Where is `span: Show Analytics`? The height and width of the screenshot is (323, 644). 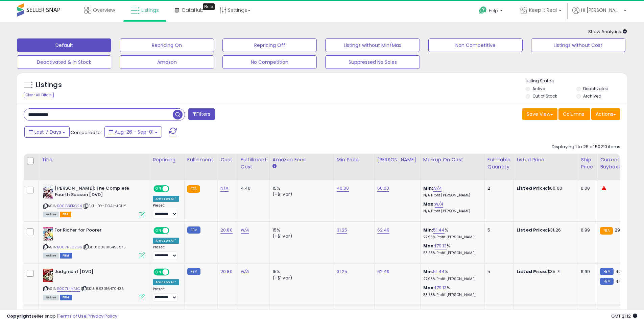
span: Show Analytics is located at coordinates (608, 31).